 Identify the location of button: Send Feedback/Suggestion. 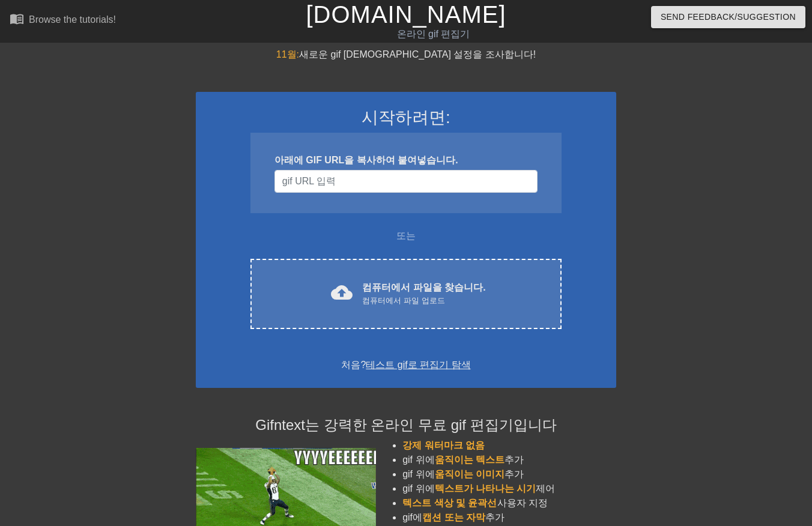
(728, 16).